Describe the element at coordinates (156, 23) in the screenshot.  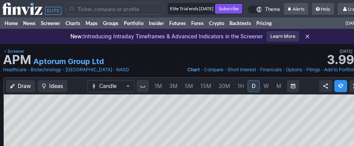
I see `a: Insider` at that location.